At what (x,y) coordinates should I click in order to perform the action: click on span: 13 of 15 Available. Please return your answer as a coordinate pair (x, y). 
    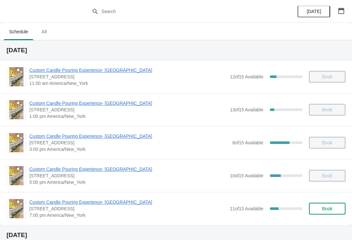
    Looking at the image, I should click on (246, 110).